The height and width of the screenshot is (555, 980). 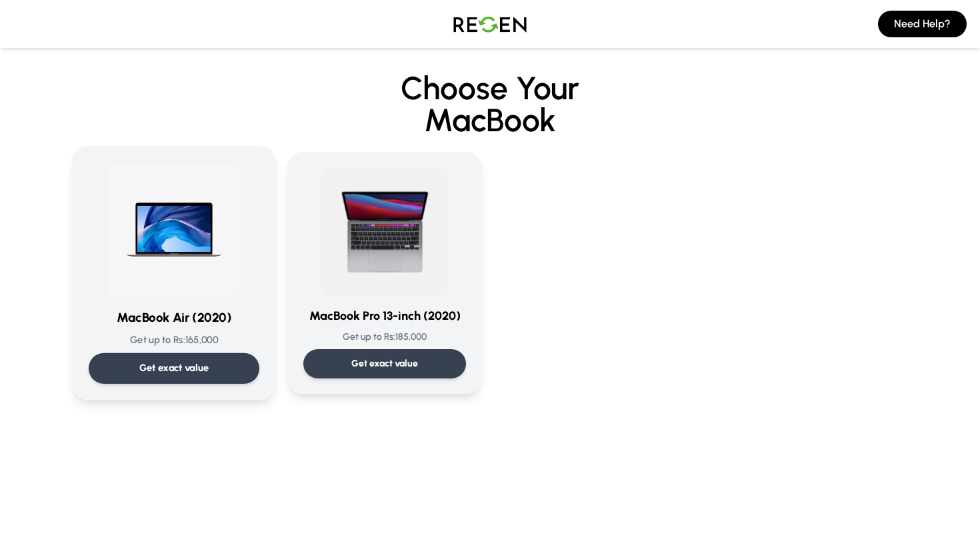 What do you see at coordinates (490, 88) in the screenshot?
I see `span: Choose Your` at bounding box center [490, 88].